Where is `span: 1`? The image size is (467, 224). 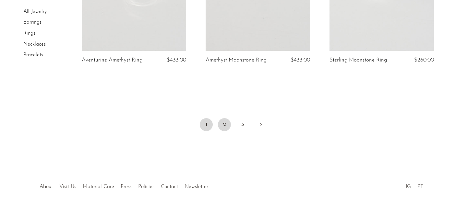 span: 1 is located at coordinates (206, 125).